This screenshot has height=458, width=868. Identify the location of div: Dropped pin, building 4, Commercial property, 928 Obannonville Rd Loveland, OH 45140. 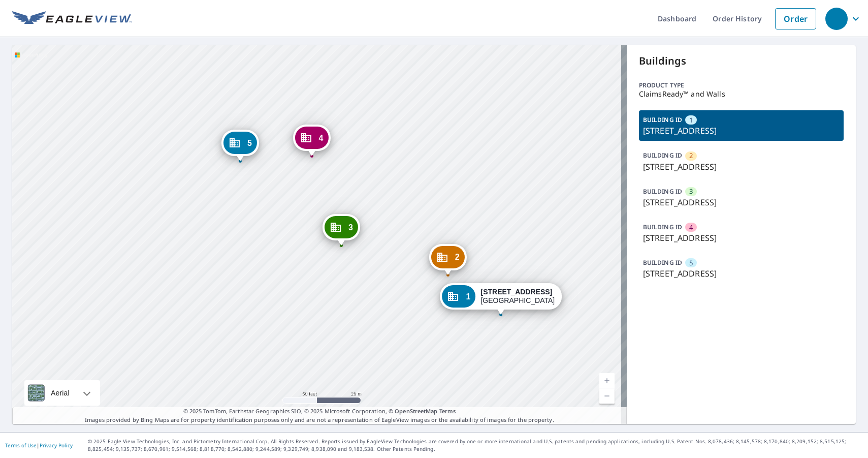
(312, 140).